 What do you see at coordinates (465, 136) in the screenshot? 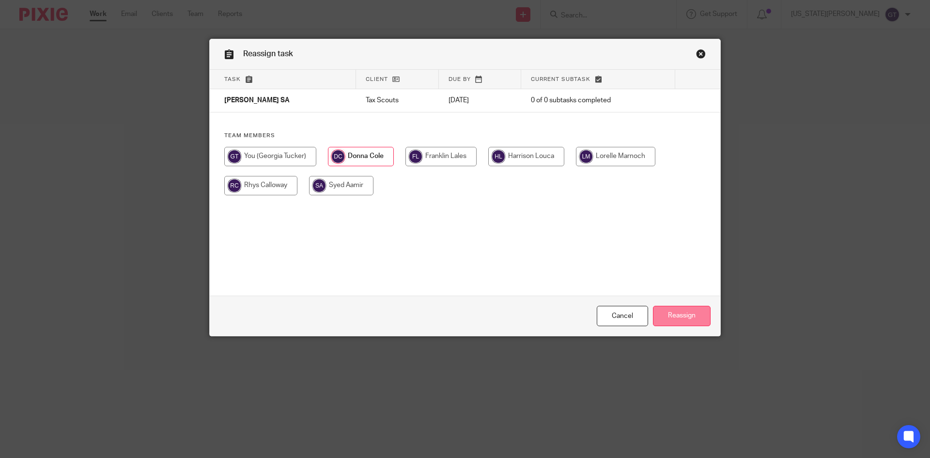
I see `h4: Team members` at bounding box center [465, 136].